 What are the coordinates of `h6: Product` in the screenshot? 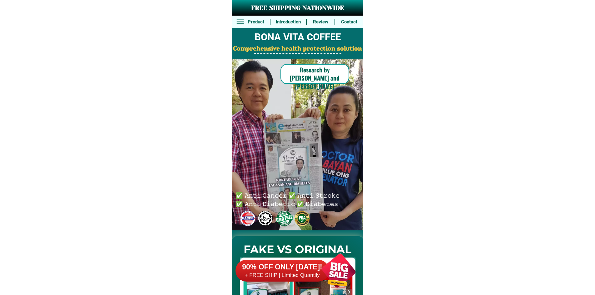 It's located at (256, 22).